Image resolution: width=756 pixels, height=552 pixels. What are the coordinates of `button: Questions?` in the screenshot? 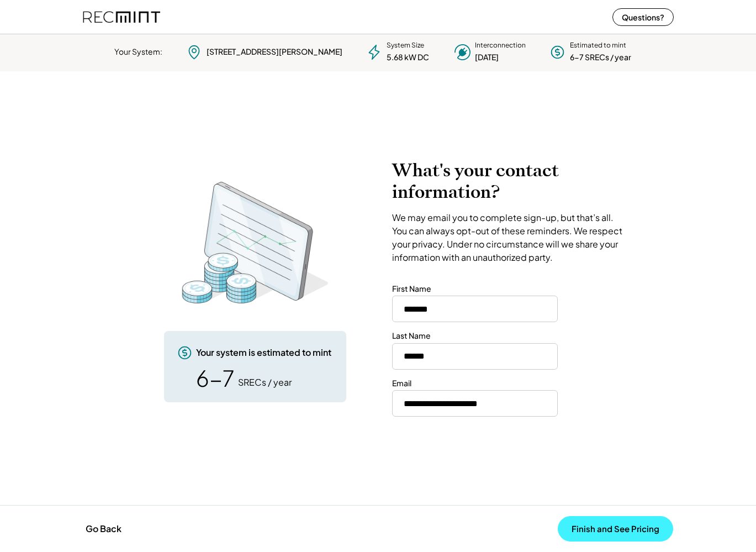 It's located at (643, 17).